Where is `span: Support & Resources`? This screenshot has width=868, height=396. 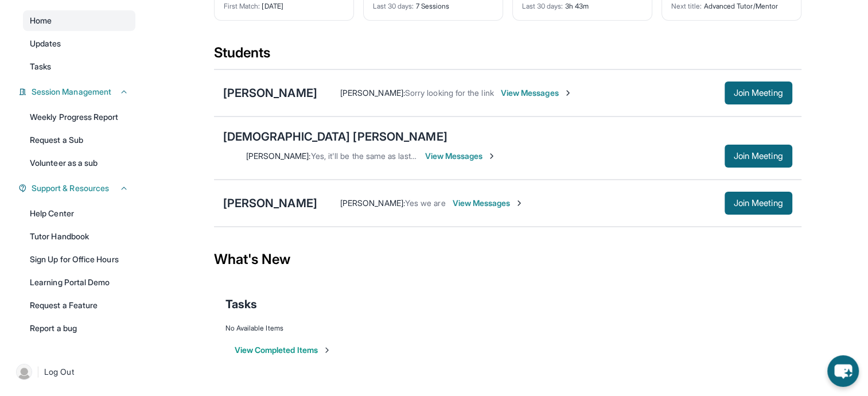
span: Support & Resources is located at coordinates (70, 189).